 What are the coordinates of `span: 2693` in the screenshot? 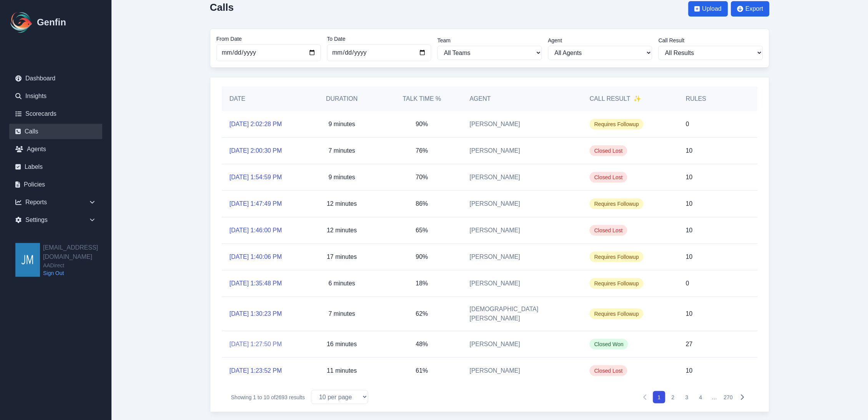 It's located at (281, 397).